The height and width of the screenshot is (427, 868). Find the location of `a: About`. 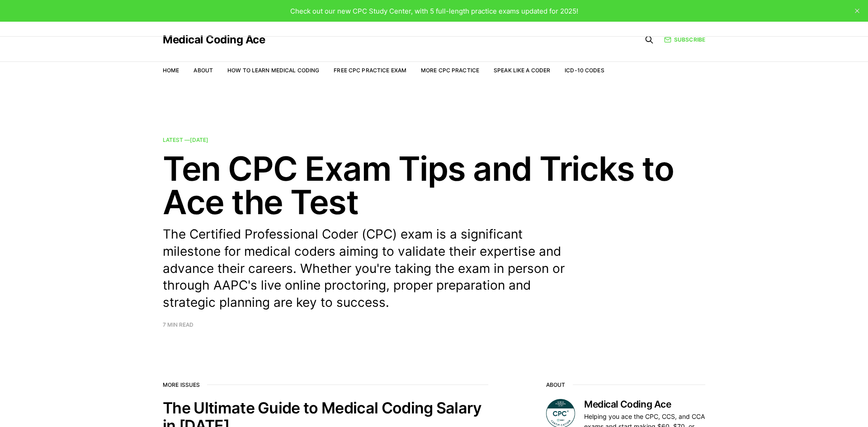

a: About is located at coordinates (203, 70).